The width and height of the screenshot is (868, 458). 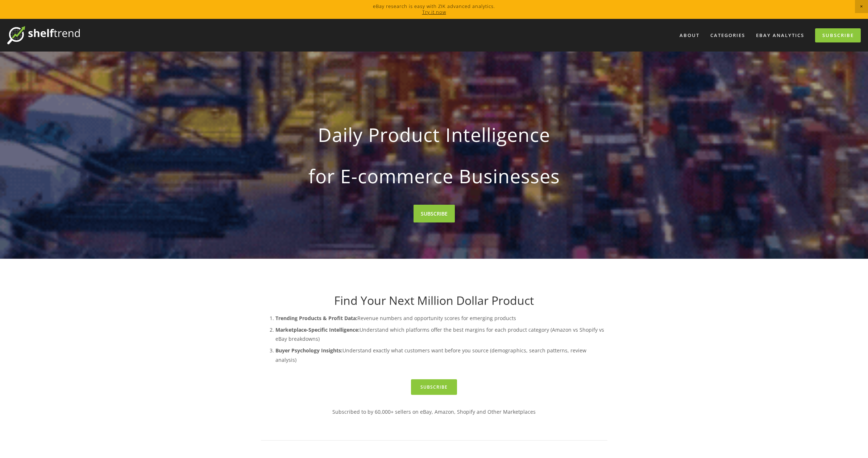 I want to click on a: eBay Analytics, so click(x=780, y=35).